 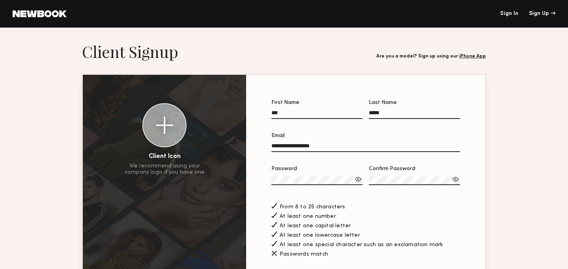 I want to click on div: Confirm Password, so click(x=414, y=169).